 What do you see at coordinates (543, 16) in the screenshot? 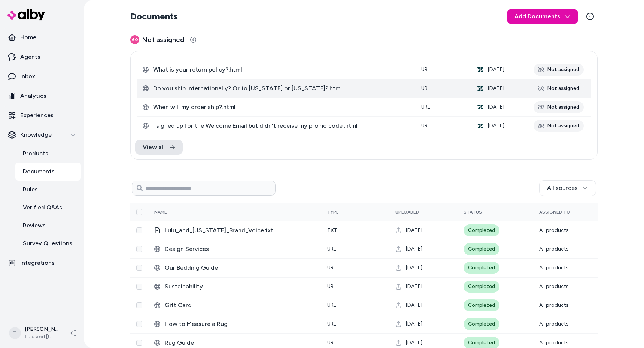
I see `button: Add Documents` at bounding box center [543, 16].